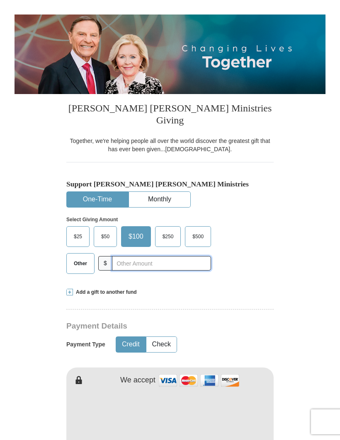 The width and height of the screenshot is (340, 440). Describe the element at coordinates (78, 237) in the screenshot. I see `span: $25` at that location.